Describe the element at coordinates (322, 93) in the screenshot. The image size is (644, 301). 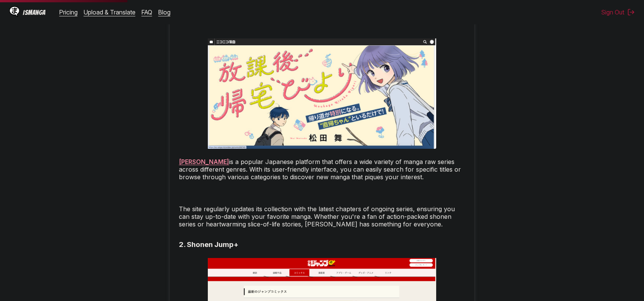
I see `img: Nico Nico Seiga` at that location.